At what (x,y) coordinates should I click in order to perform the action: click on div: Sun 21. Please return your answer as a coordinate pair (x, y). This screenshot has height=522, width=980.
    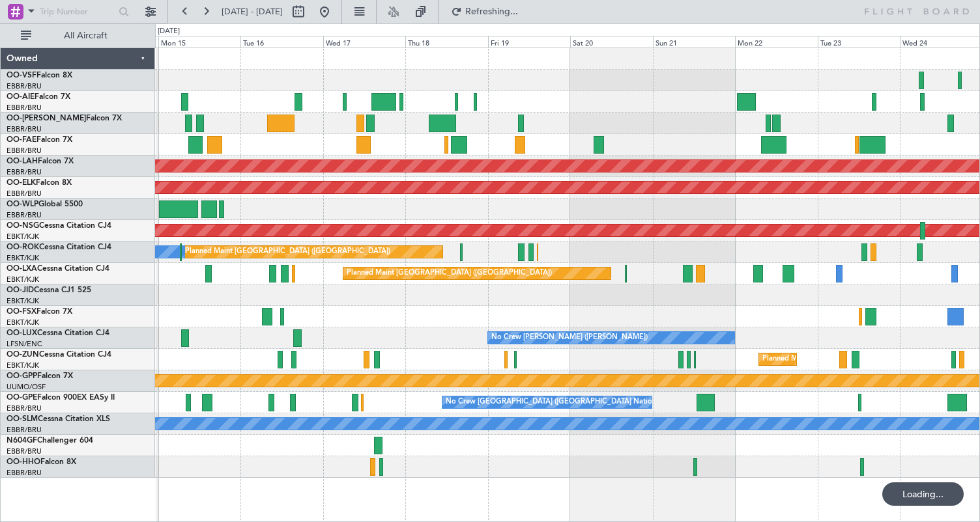
    Looking at the image, I should click on (694, 41).